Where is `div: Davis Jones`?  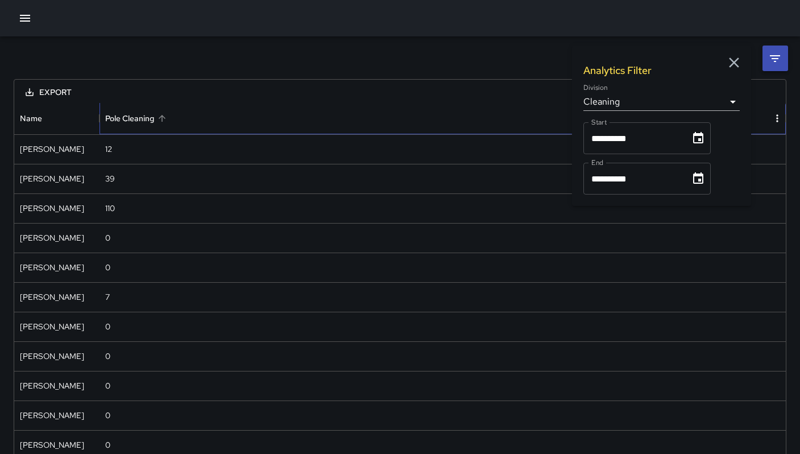 div: Davis Jones is located at coordinates (52, 356).